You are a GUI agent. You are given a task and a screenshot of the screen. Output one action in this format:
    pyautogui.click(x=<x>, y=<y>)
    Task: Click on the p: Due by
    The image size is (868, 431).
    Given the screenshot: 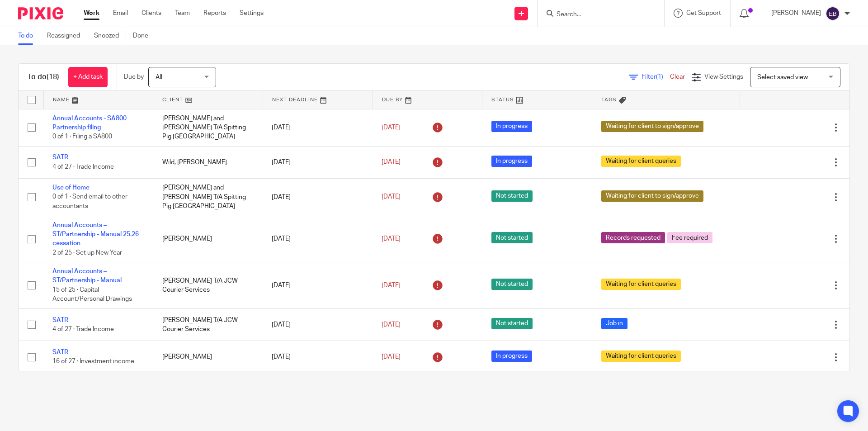 What is the action you would take?
    pyautogui.click(x=134, y=77)
    